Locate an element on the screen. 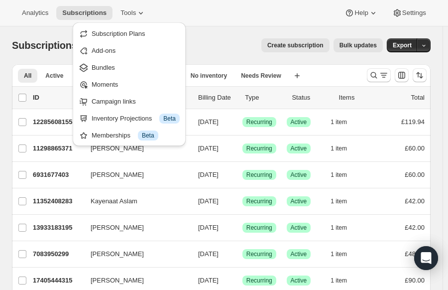 This screenshot has width=448, height=290. span: Create subscription is located at coordinates (295, 45).